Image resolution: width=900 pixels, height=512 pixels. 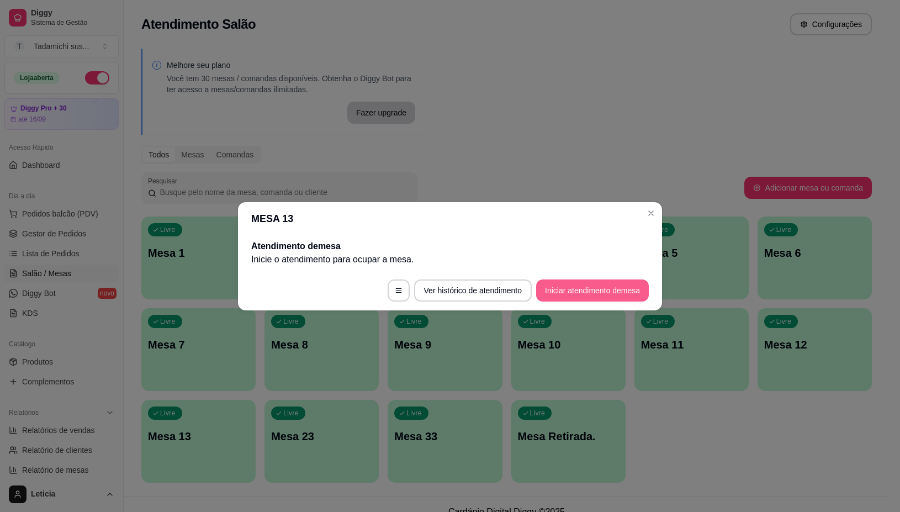 I want to click on p: Inicie o atendimento para ocupar a mesa ., so click(x=450, y=260).